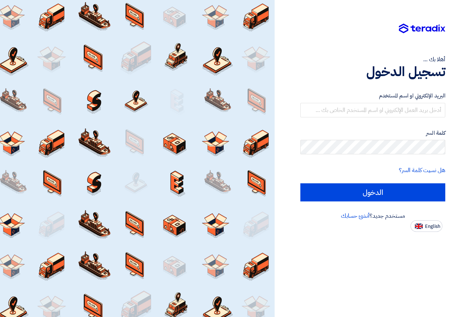 The width and height of the screenshot is (471, 317). I want to click on img: en-US.png, so click(419, 226).